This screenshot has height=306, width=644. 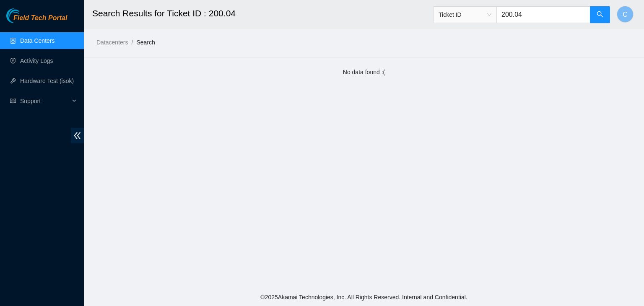 What do you see at coordinates (47, 81) in the screenshot?
I see `a: Hardware Test (isok)` at bounding box center [47, 81].